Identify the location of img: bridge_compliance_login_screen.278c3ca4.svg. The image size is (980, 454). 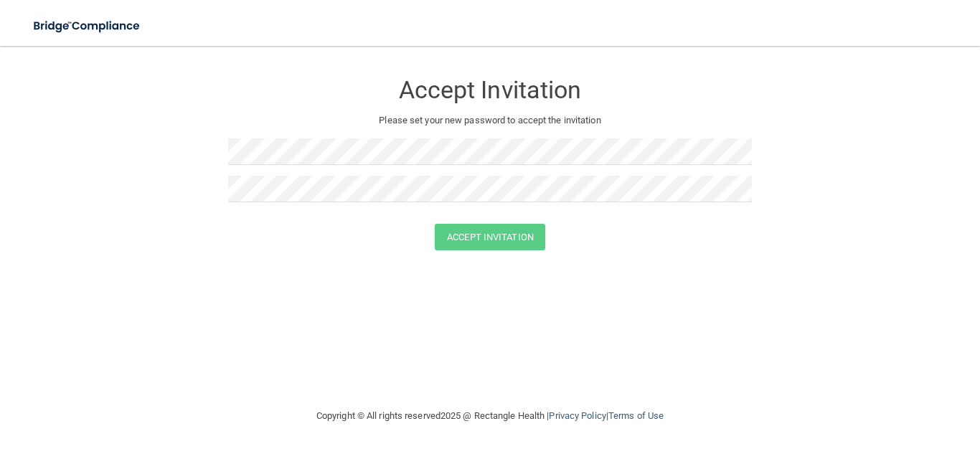
(88, 26).